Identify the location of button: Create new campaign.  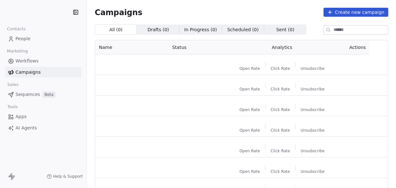
(355, 12).